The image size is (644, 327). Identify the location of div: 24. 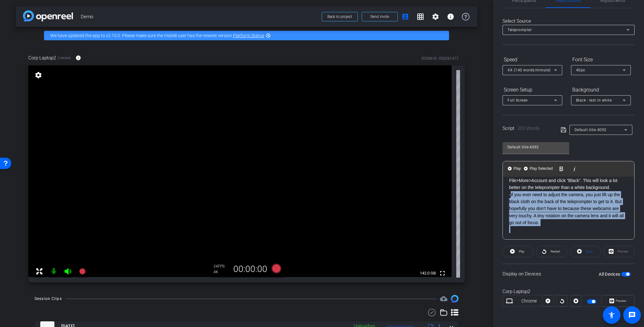
(221, 266).